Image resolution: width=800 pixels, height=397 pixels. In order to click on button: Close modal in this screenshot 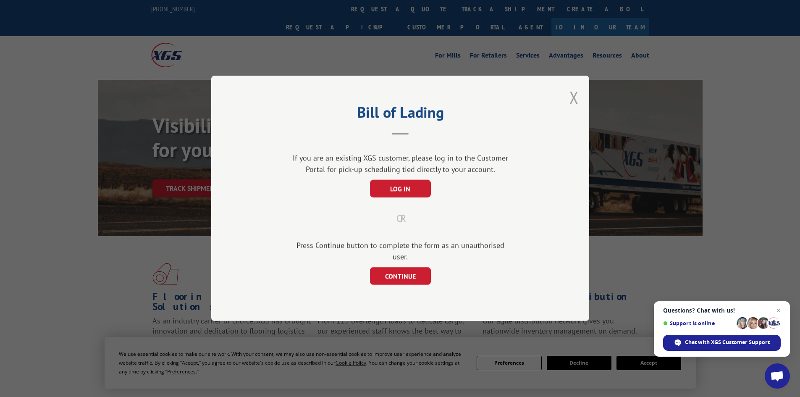, I will do `click(574, 97)`.